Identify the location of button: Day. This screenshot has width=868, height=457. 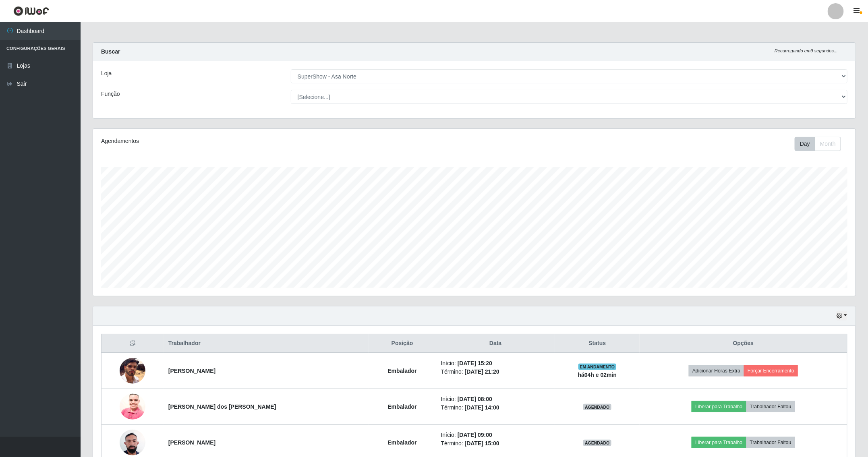
(805, 143).